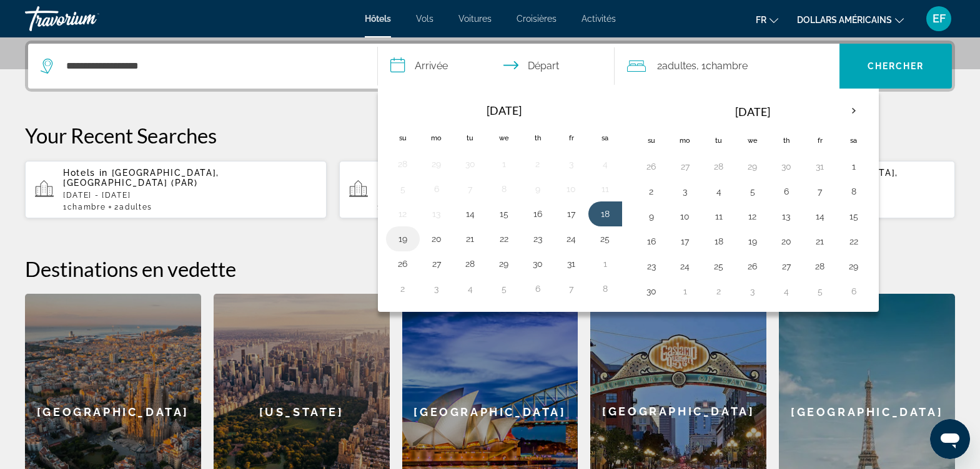 Image resolution: width=980 pixels, height=469 pixels. Describe the element at coordinates (475, 18) in the screenshot. I see `font: Voitures` at that location.